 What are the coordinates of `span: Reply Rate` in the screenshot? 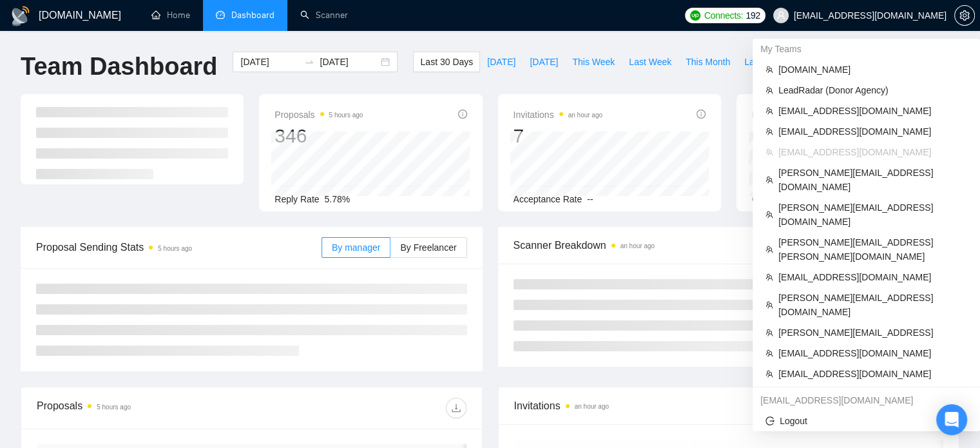 It's located at (297, 199).